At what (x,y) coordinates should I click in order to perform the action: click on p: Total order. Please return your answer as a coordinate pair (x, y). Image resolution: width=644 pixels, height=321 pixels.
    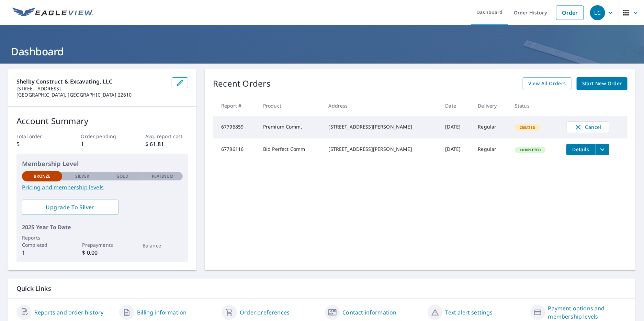
    Looking at the image, I should click on (38, 136).